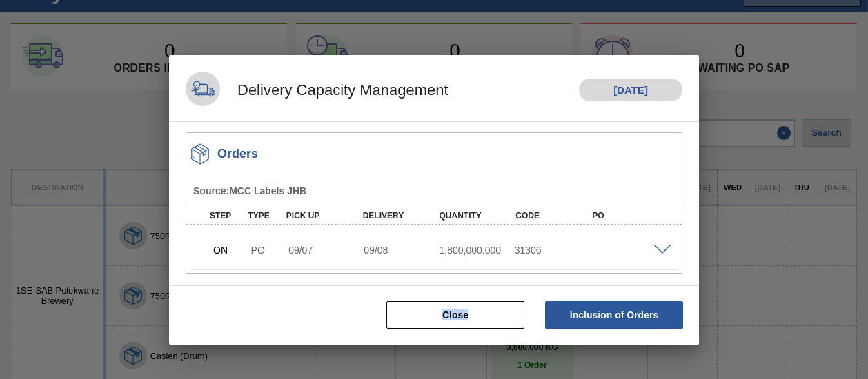  Describe the element at coordinates (402, 216) in the screenshot. I see `div: Delivery` at that location.